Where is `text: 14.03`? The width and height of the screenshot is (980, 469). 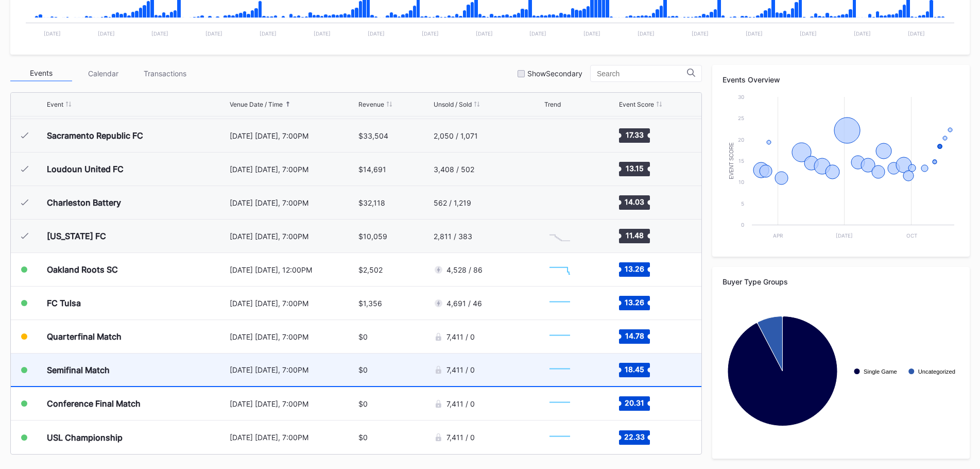
text: 14.03 is located at coordinates (634, 202).